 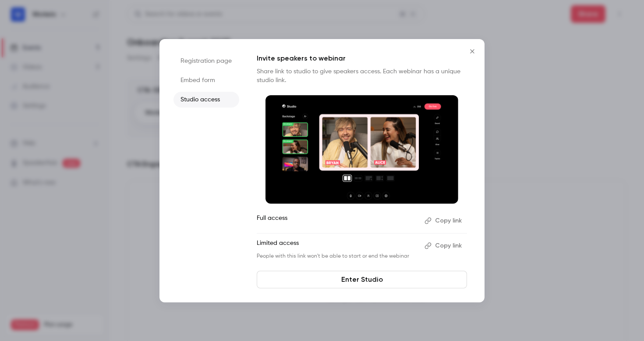 I want to click on li: Registration page, so click(x=207, y=61).